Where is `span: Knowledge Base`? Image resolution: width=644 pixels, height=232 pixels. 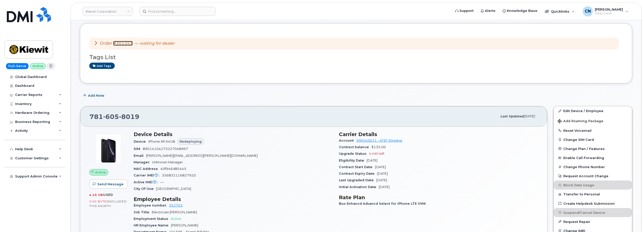
span: Knowledge Base is located at coordinates (522, 11).